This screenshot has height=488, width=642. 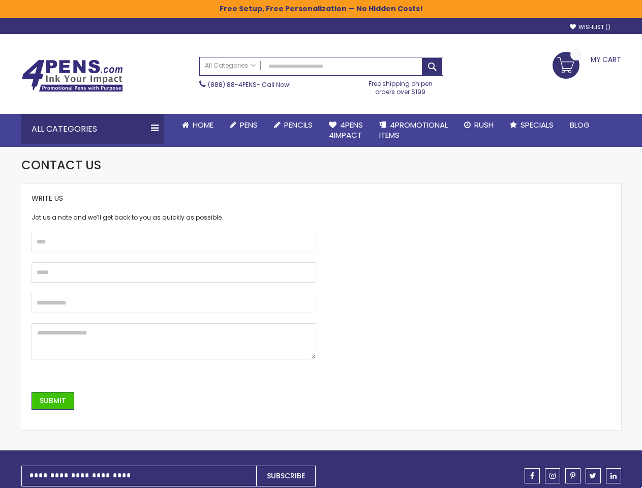 What do you see at coordinates (249, 84) in the screenshot?
I see `span: - Call Now!` at bounding box center [249, 84].